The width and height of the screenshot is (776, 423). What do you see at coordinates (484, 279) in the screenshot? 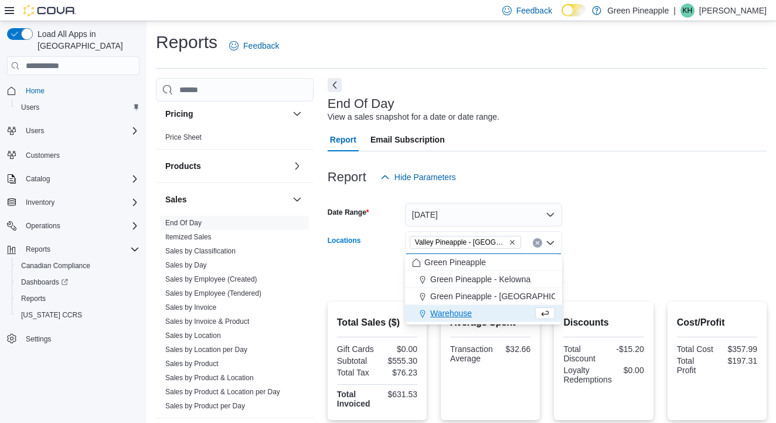
I see `button: Green Pineapple - Kelowna` at bounding box center [484, 279].